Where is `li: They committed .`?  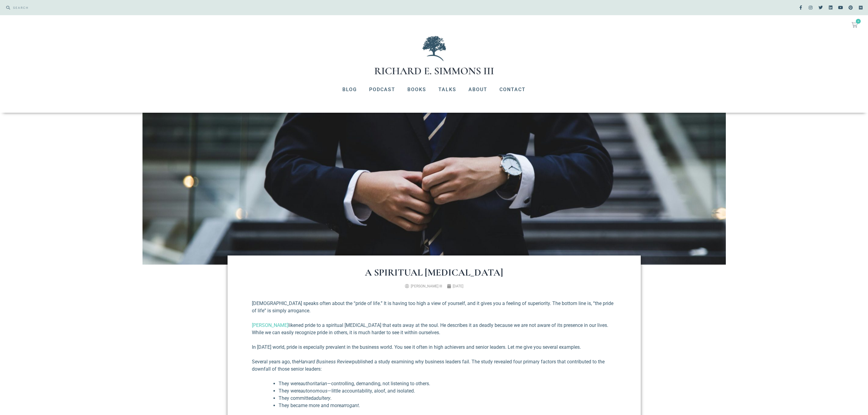
li: They committed . is located at coordinates (448, 398).